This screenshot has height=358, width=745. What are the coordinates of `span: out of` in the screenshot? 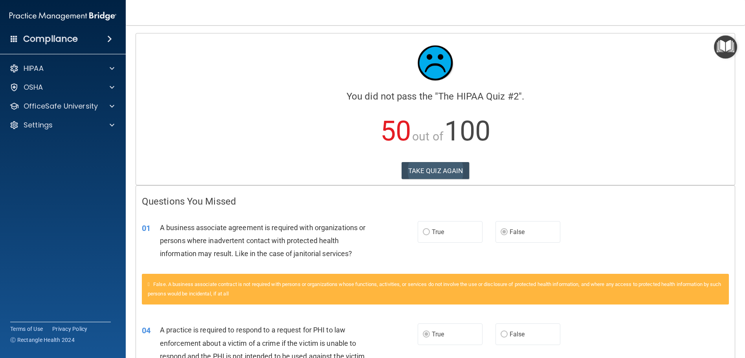 It's located at (428, 136).